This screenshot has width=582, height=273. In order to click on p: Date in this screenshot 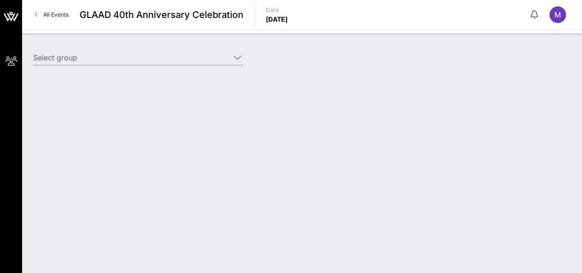, I will do `click(277, 10)`.